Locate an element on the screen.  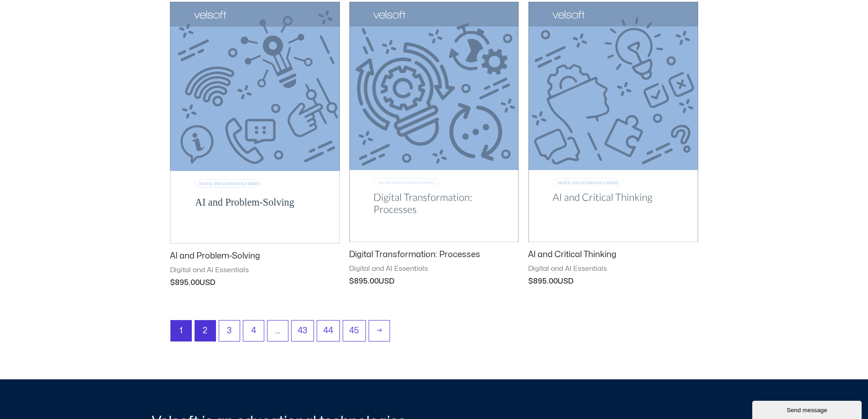
a: Page 44 is located at coordinates (328, 331).